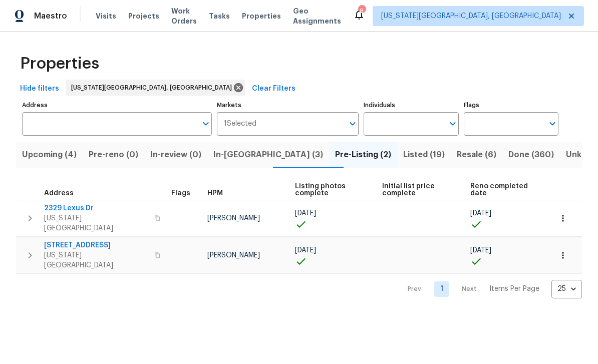 The width and height of the screenshot is (598, 364). What do you see at coordinates (184, 16) in the screenshot?
I see `span: Work Orders` at bounding box center [184, 16].